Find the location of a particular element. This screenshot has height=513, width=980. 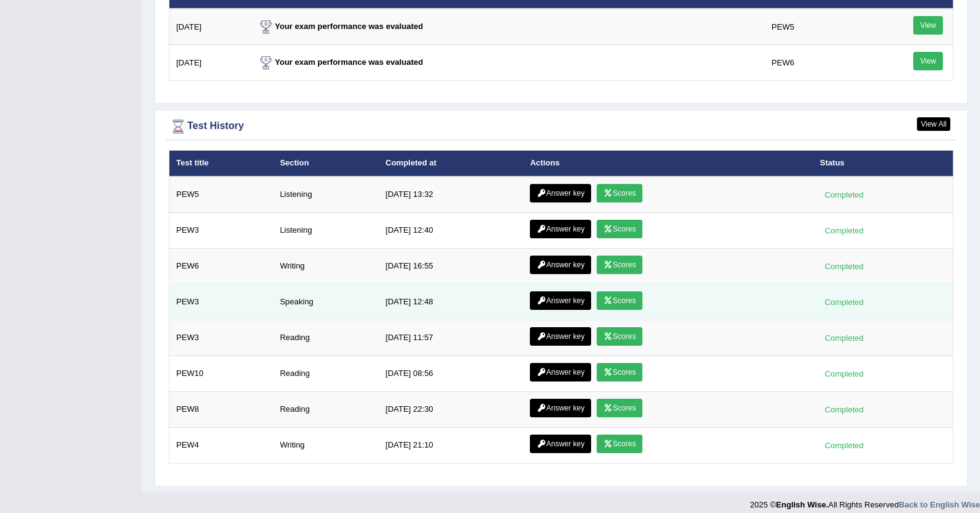

strong: Back to English Wise is located at coordinates (939, 504).